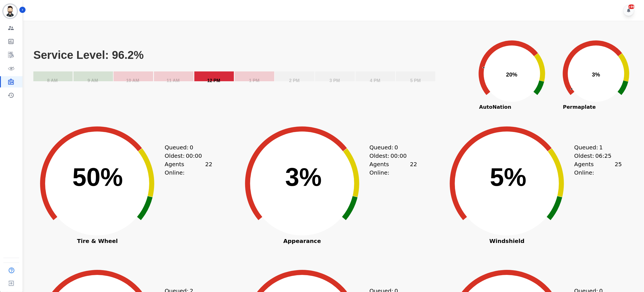 This screenshot has height=292, width=644. Describe the element at coordinates (618, 169) in the screenshot. I see `span: 25` at that location.